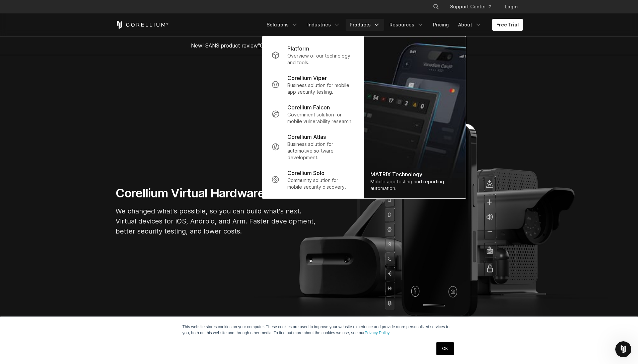  Describe the element at coordinates (320, 59) in the screenshot. I see `p: Overview of our technology and tools.` at that location.